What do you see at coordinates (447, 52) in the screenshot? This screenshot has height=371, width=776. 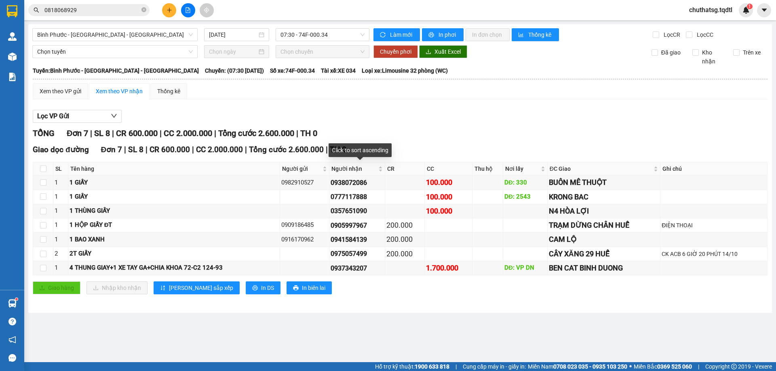 I see `span: Xuất Excel` at bounding box center [447, 52].